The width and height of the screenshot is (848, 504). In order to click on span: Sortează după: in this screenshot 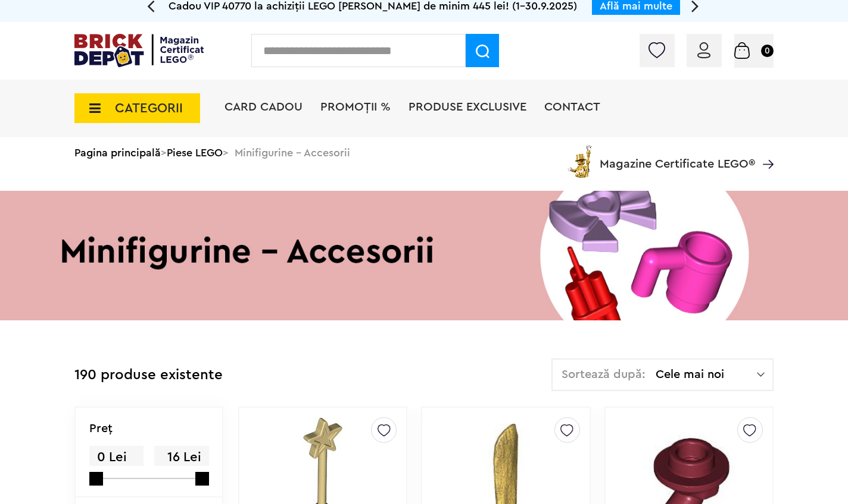, I will do `click(604, 374)`.